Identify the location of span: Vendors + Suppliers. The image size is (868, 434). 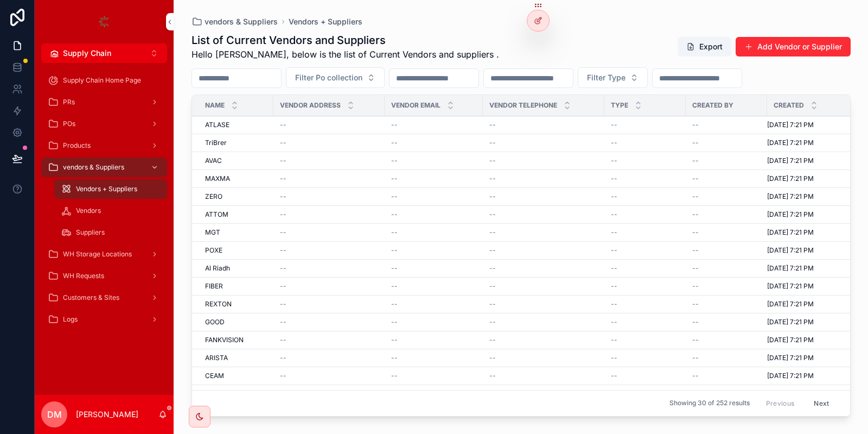
(106, 189).